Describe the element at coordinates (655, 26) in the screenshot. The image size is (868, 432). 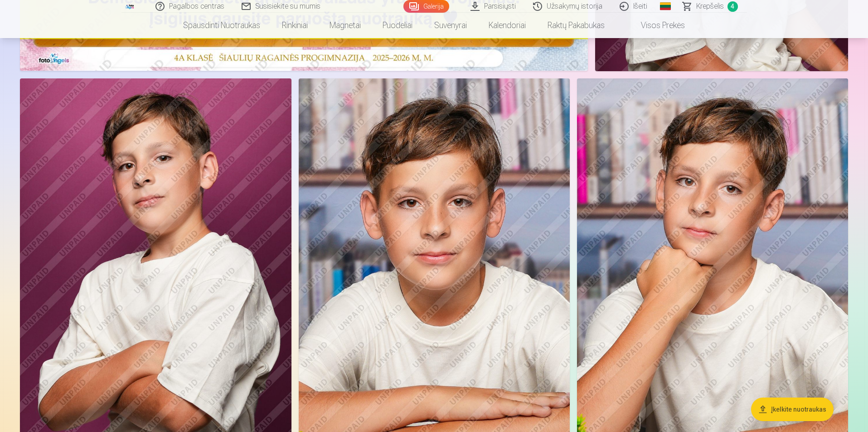
I see `a: Visos prekės` at that location.